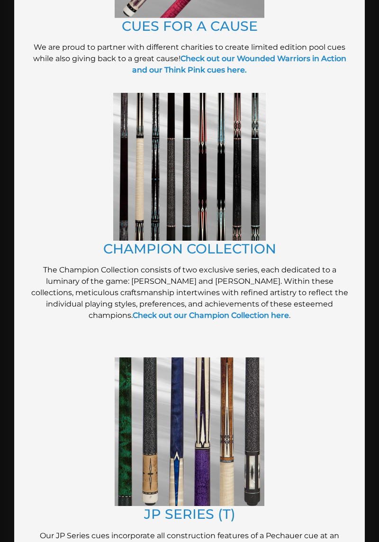  Describe the element at coordinates (189, 249) in the screenshot. I see `a: CHAMPION COLLECTION` at that location.